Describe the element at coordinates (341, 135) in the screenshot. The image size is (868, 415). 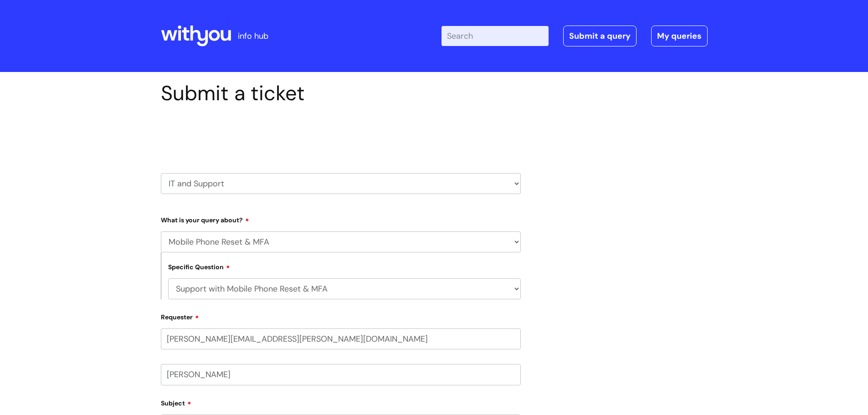
I see `h2: Select issue type` at that location.